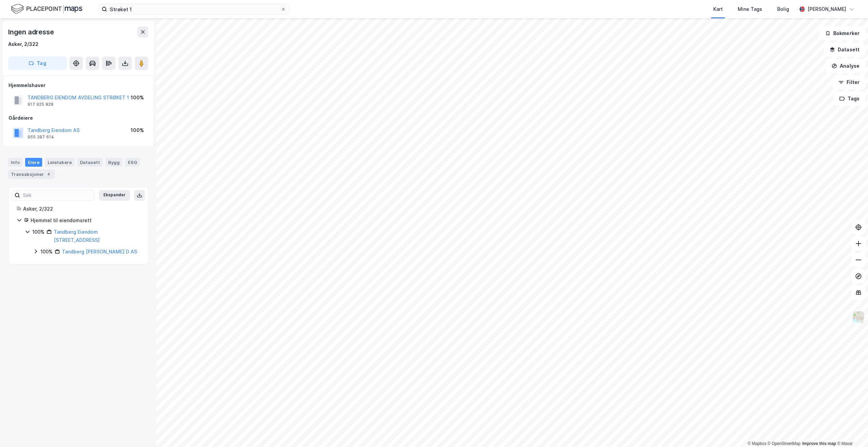 The image size is (868, 447). What do you see at coordinates (57, 195) in the screenshot?
I see `input: Søk` at bounding box center [57, 195].